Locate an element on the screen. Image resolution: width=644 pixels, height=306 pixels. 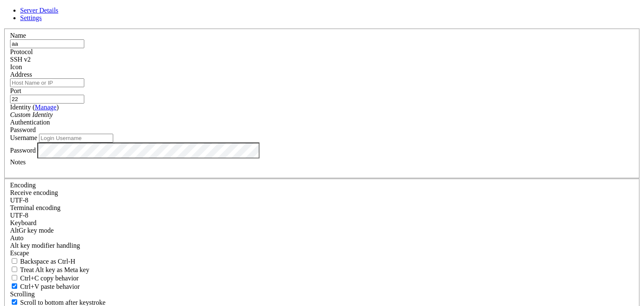
a: Settings is located at coordinates (31, 18).